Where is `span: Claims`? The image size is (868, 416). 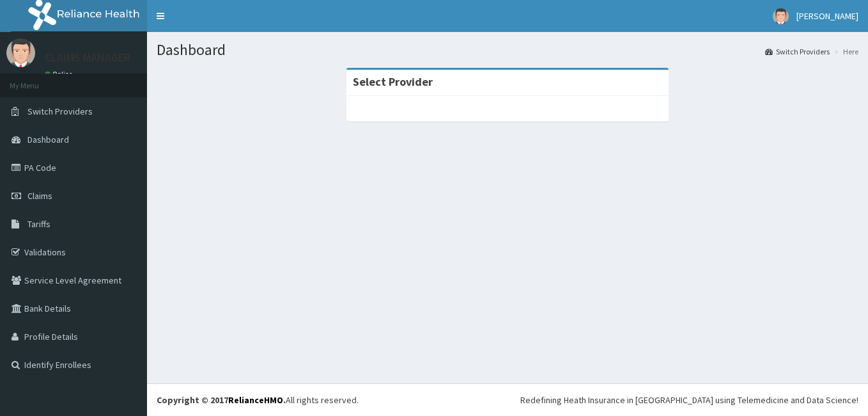
span: Claims is located at coordinates (40, 196).